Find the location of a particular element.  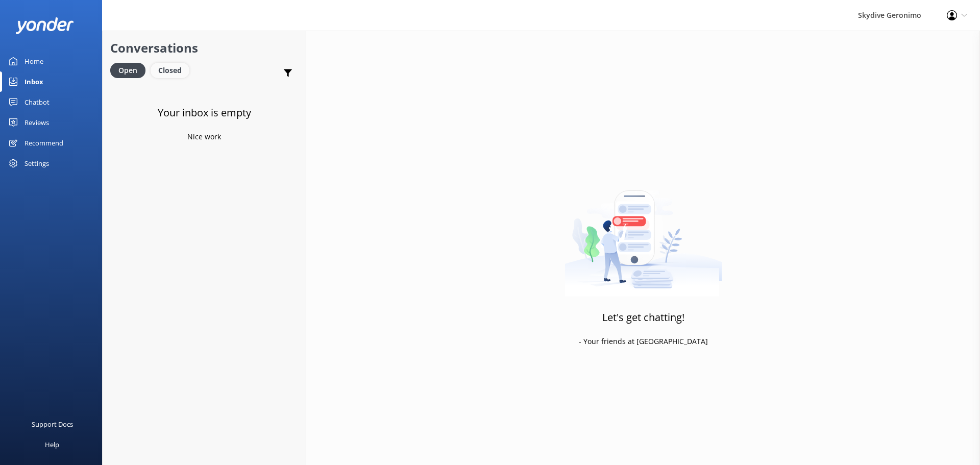

div: Open is located at coordinates (128, 71).